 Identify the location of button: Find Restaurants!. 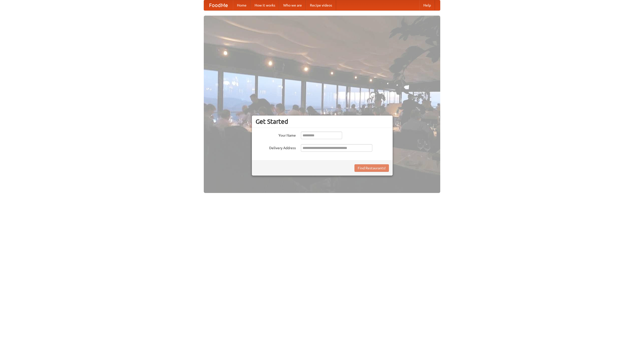
(371, 168).